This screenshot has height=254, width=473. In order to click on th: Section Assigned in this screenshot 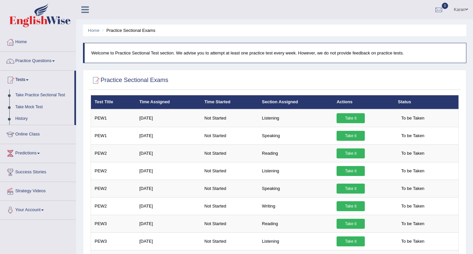, I will do `click(296, 102)`.